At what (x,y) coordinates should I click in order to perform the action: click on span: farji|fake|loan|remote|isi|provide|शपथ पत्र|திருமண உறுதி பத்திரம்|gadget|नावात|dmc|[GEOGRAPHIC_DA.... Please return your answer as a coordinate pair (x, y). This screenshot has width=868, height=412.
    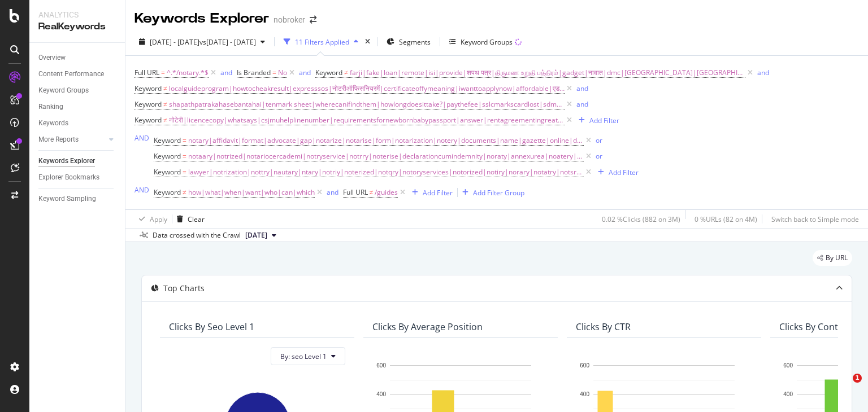
    Looking at the image, I should click on (547, 73).